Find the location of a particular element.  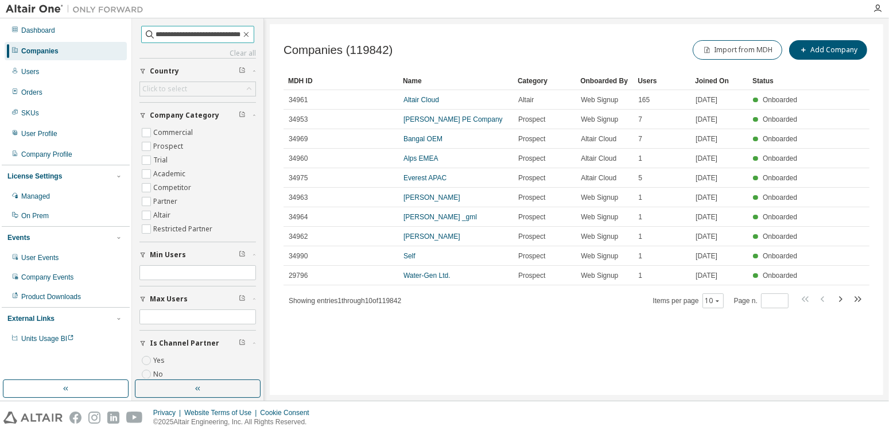

button: Add Company is located at coordinates (828, 50).